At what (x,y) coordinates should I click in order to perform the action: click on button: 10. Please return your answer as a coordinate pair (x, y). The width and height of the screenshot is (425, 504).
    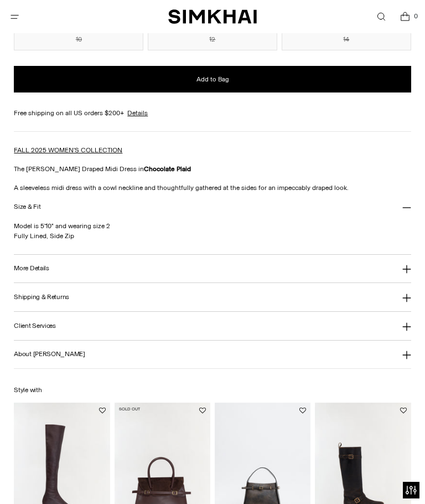
    Looking at the image, I should click on (79, 39).